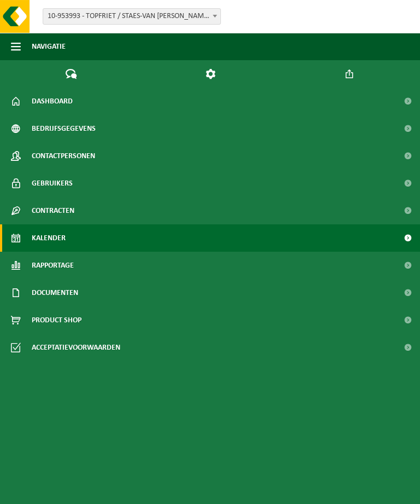  What do you see at coordinates (49, 238) in the screenshot?
I see `span: Kalender` at bounding box center [49, 238].